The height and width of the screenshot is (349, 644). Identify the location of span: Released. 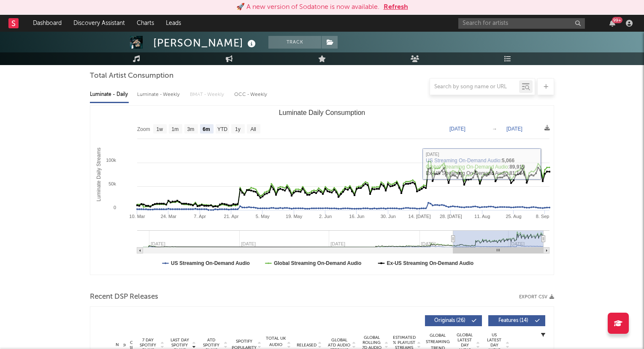
(306, 345).